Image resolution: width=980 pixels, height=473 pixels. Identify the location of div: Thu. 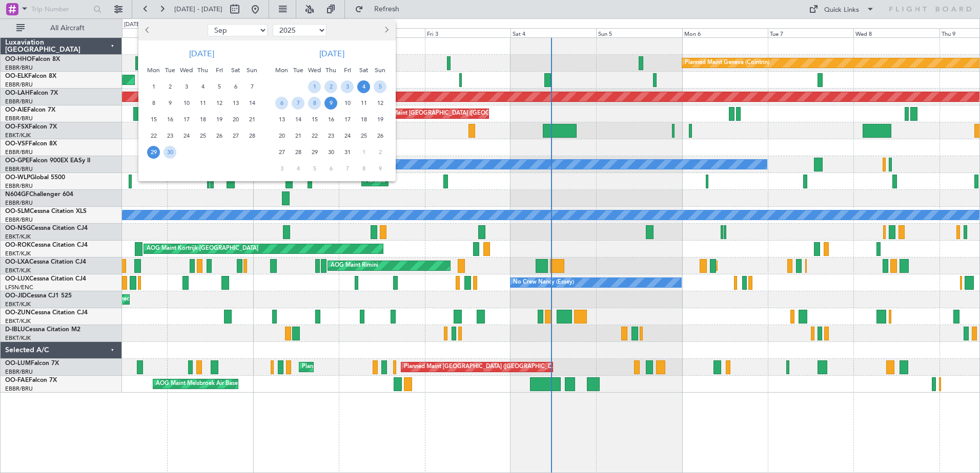
(203, 70).